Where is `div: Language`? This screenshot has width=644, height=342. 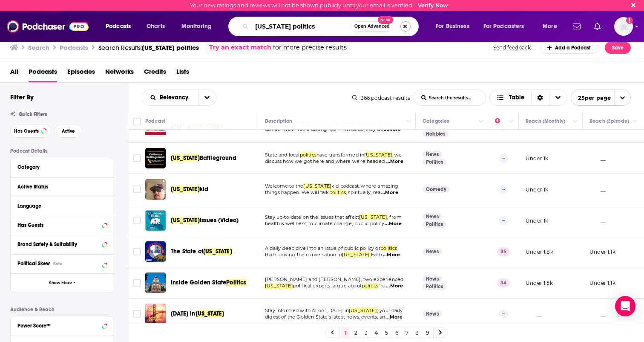 div: Language is located at coordinates (59, 206).